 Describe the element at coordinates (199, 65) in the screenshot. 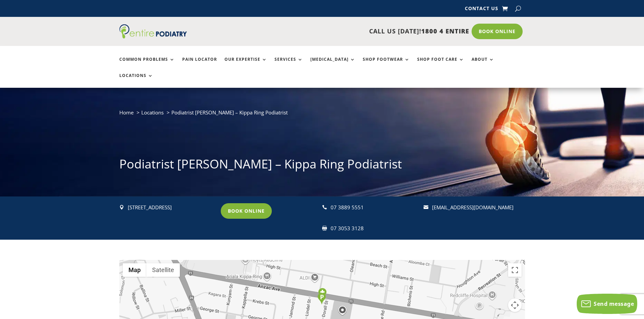

I see `a: Pain Locator` at that location.